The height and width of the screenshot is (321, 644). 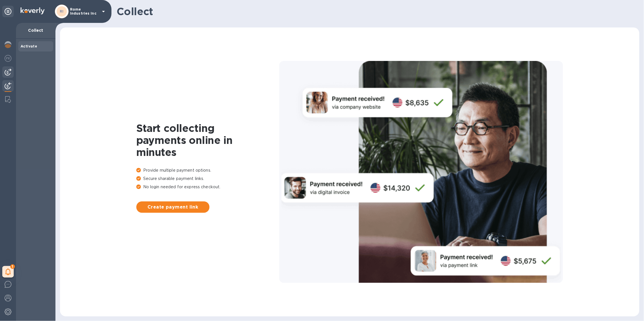 What do you see at coordinates (62, 11) in the screenshot?
I see `b: RI` at bounding box center [62, 11].